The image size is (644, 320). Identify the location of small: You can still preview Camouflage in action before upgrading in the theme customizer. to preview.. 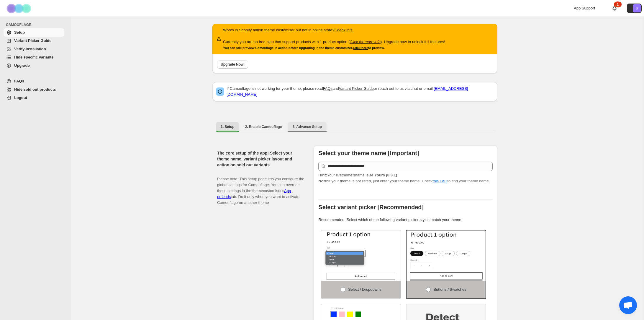
(304, 48).